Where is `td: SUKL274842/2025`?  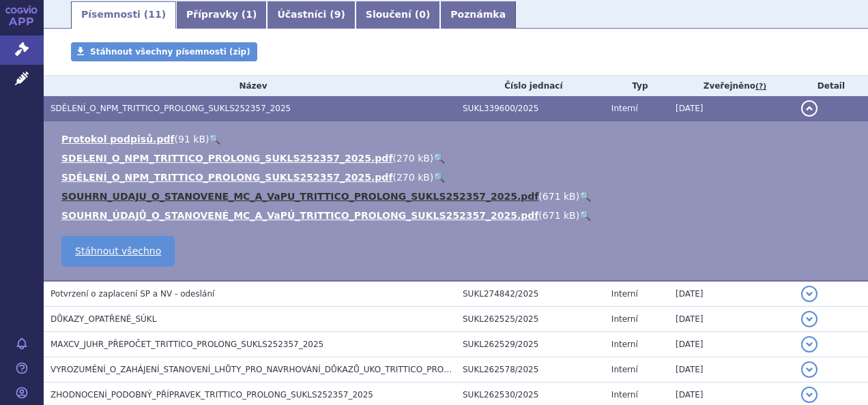
td: SUKL274842/2025 is located at coordinates (531, 294).